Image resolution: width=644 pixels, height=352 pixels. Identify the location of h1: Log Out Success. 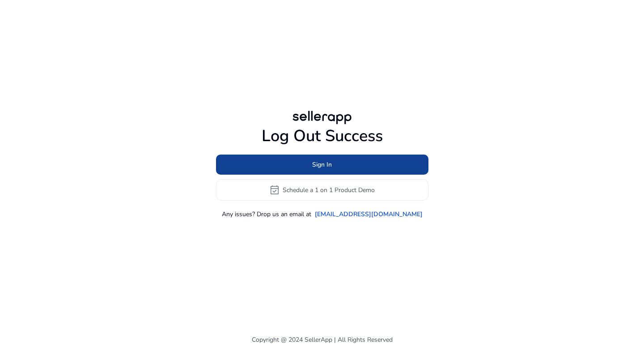
(322, 136).